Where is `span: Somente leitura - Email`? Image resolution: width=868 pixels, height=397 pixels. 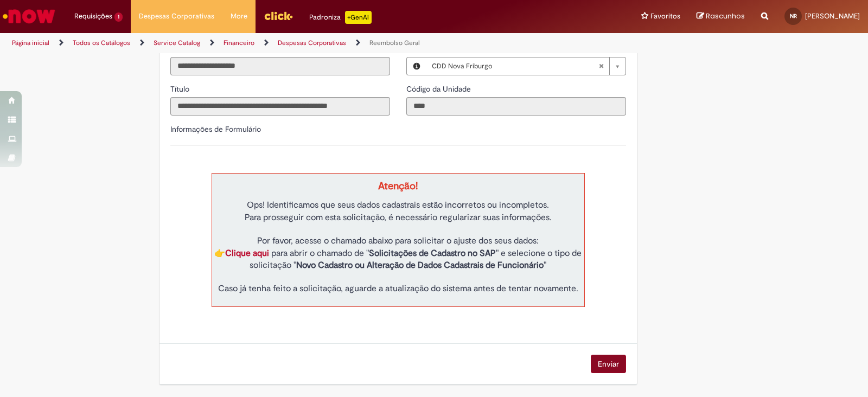
span: Somente leitura - Email is located at coordinates (180, 49).